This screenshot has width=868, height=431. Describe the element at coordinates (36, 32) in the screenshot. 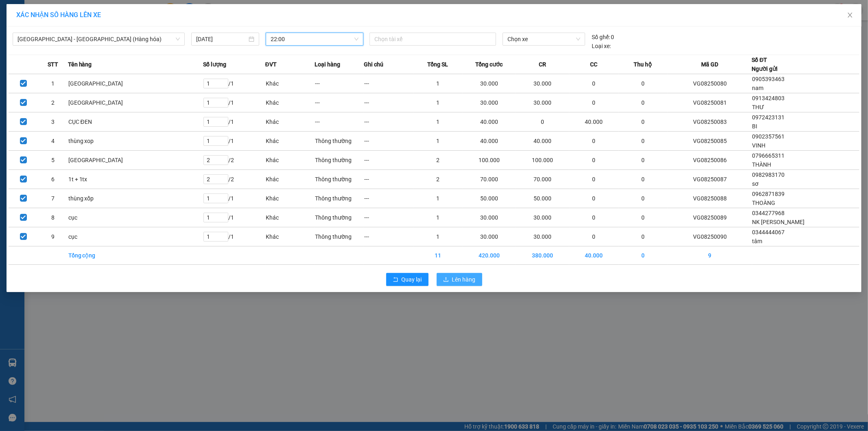

I see `div: 0344444067` at that location.